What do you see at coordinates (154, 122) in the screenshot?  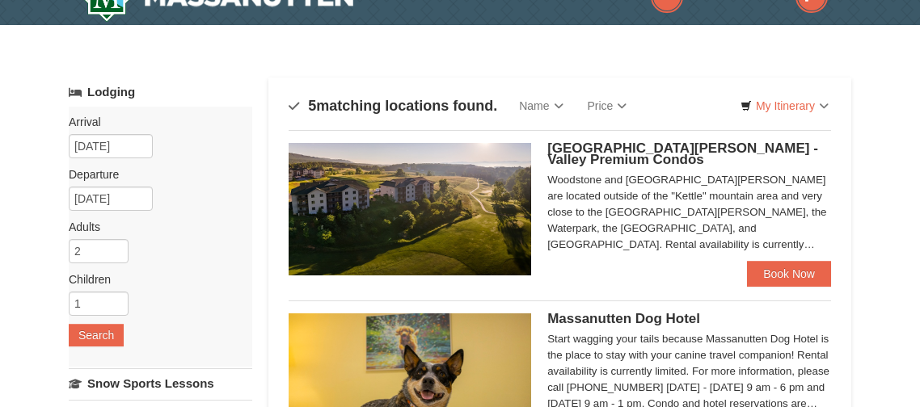 I see `label: Arrival` at bounding box center [154, 122].